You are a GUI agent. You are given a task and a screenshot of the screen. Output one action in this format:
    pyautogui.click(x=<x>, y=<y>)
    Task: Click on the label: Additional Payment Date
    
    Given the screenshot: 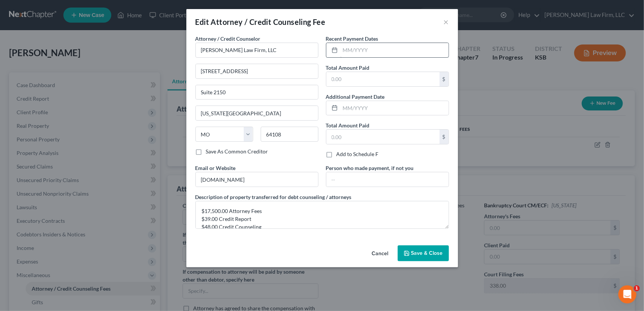 What is the action you would take?
    pyautogui.click(x=355, y=96)
    